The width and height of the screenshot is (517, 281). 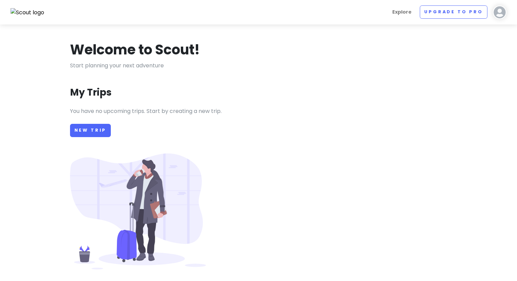 What do you see at coordinates (500, 12) in the screenshot?
I see `img: User profile` at bounding box center [500, 12].